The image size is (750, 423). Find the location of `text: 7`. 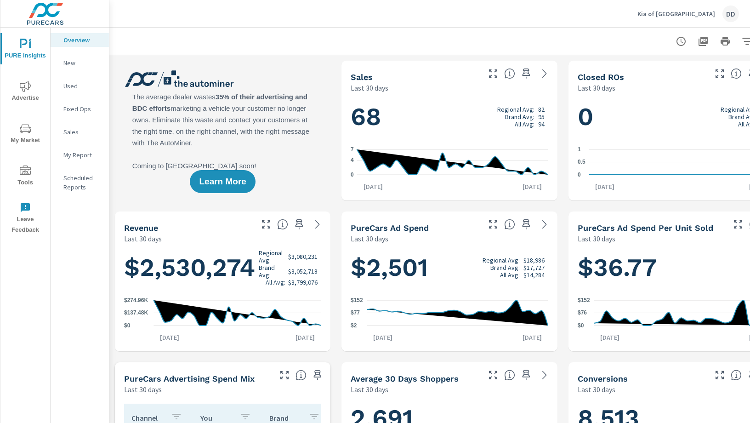

text: 7 is located at coordinates (352, 149).